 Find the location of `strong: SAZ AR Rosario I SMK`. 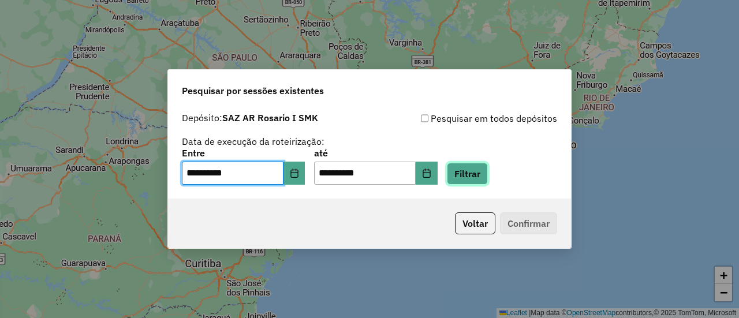

strong: SAZ AR Rosario I SMK is located at coordinates (270, 118).